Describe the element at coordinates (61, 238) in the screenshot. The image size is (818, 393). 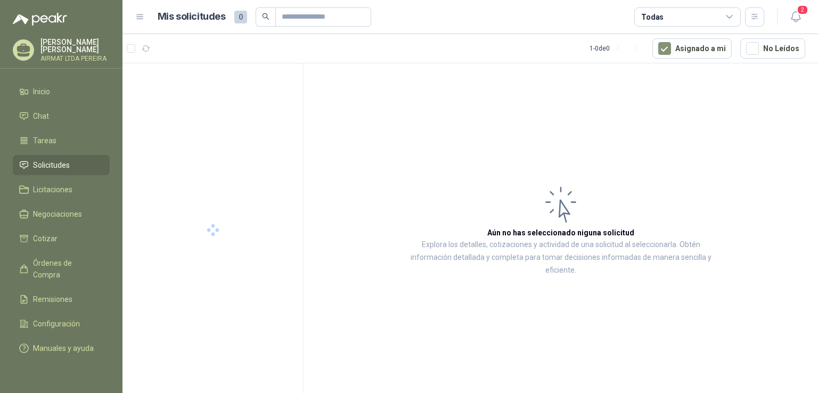
I see `a: Cotizar` at that location.